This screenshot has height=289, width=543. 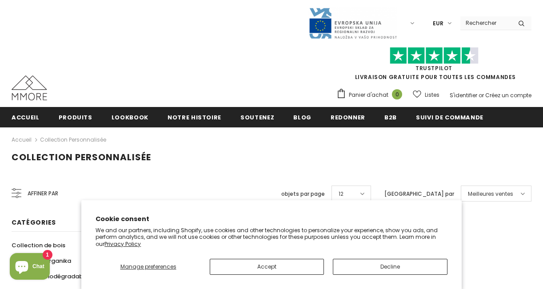 I want to click on img: Javni Razpis, so click(x=353, y=23).